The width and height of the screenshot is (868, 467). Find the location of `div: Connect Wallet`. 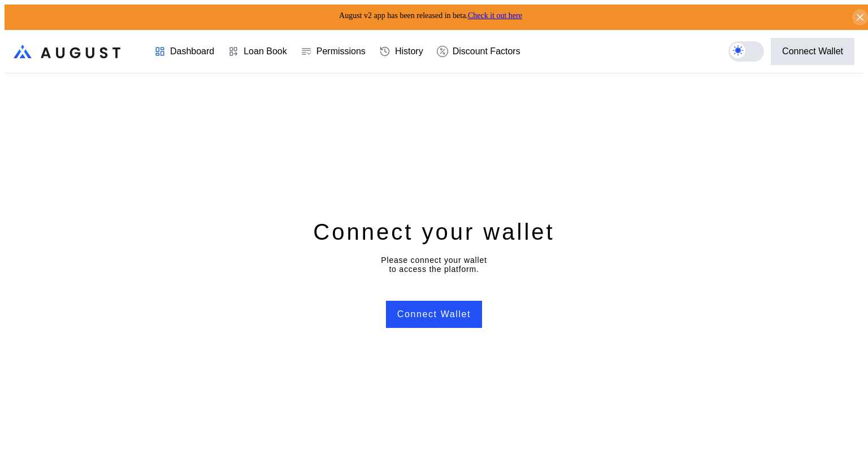

div: Connect Wallet is located at coordinates (813, 52).